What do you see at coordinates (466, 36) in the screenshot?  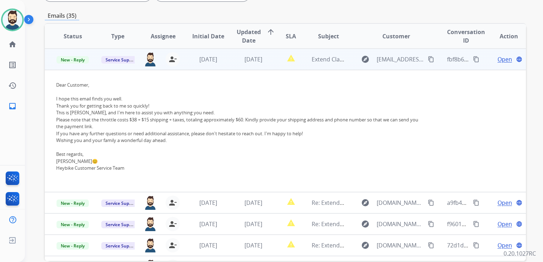 I see `span: Conversation ID` at bounding box center [466, 36].